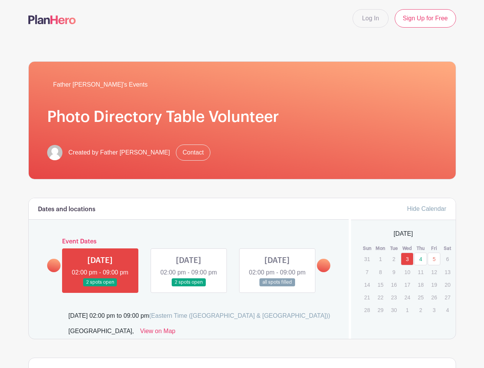 This screenshot has height=368, width=484. I want to click on p: 16, so click(394, 285).